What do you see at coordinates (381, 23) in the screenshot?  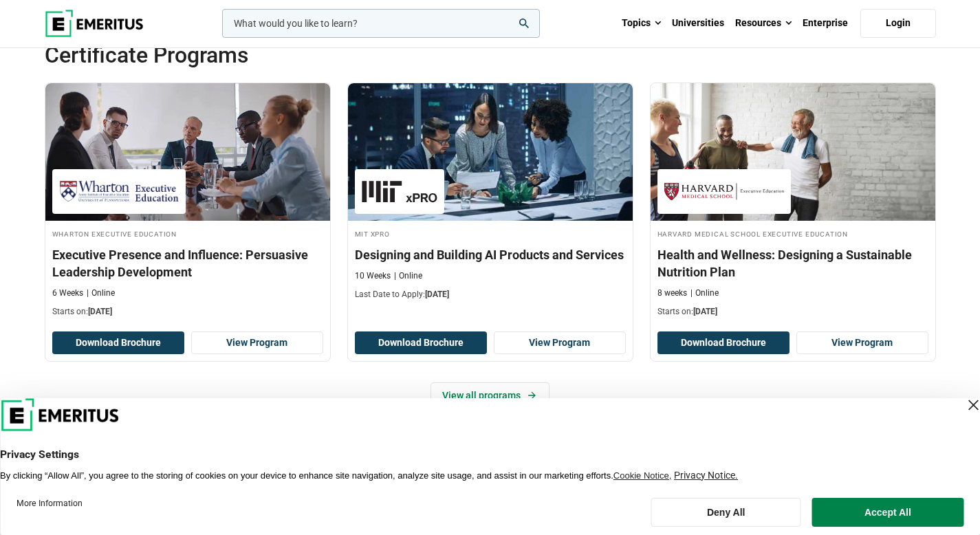 I see `input: woocommerce-product-search-field-0` at bounding box center [381, 23].